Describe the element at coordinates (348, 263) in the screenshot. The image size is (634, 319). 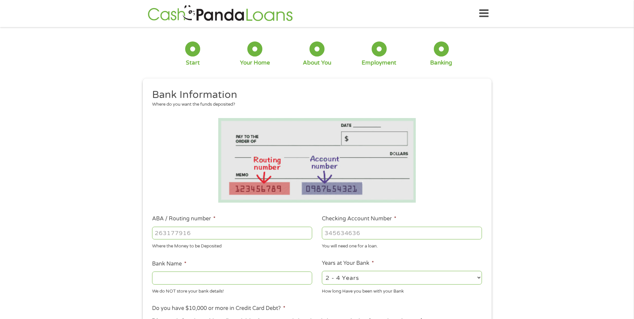
I see `label: Years at Your Bank` at that location.